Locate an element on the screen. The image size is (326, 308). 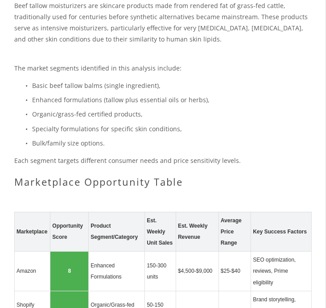
th: Est. Weekly Unit Sales is located at coordinates (161, 232).